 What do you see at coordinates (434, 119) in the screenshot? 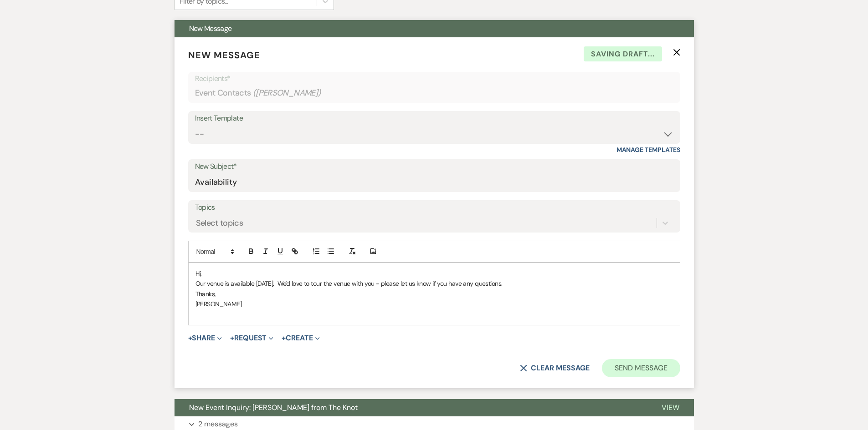
I see `div: Insert Template` at bounding box center [434, 119].